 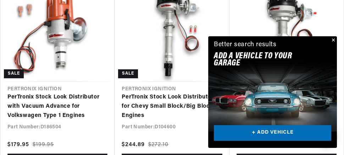 What do you see at coordinates (272, 133) in the screenshot?
I see `a: + ADD VEHICLE` at bounding box center [272, 133].